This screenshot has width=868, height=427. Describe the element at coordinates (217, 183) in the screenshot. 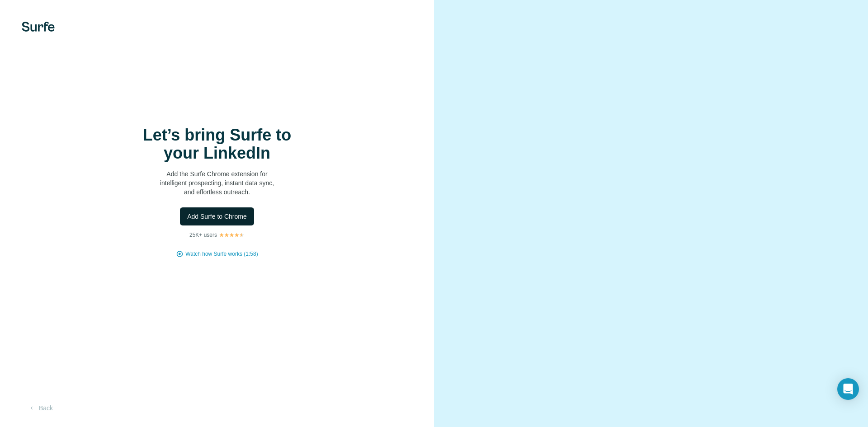

I see `p: Add the Surfe Chrome extension for intelligent prospecting, instant data sync, and effortless out...` at that location.